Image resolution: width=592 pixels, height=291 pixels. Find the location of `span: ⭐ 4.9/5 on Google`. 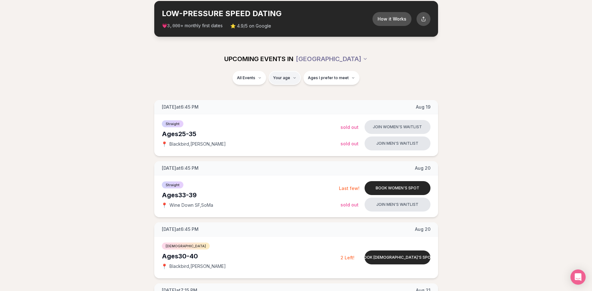

span: ⭐ 4.9/5 on Google is located at coordinates (251, 26).